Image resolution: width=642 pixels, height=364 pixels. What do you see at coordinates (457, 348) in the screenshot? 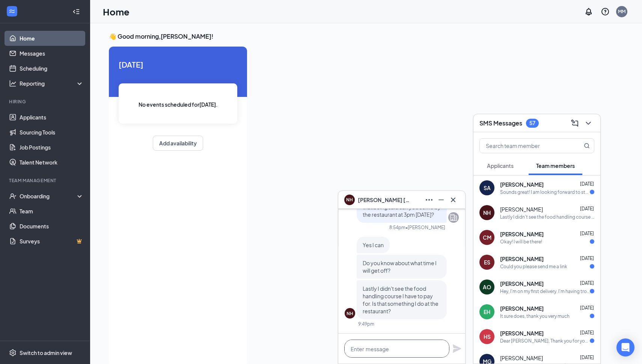
I see `button: Plane` at bounding box center [457, 348].